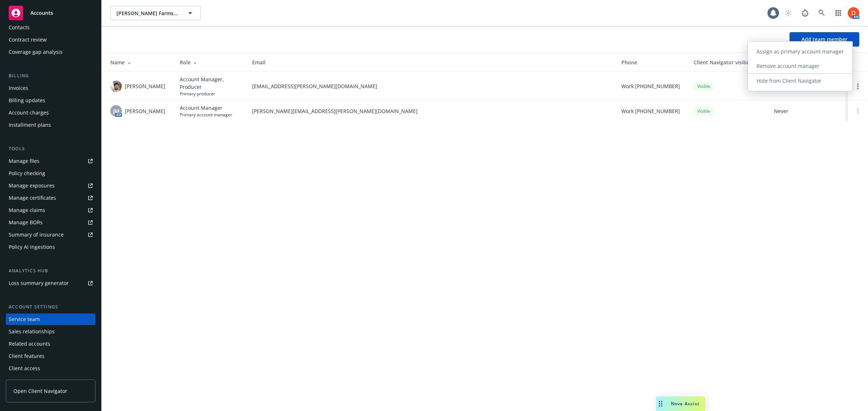 The height and width of the screenshot is (411, 868). What do you see at coordinates (51, 125) in the screenshot?
I see `a: Installment plans` at bounding box center [51, 125].